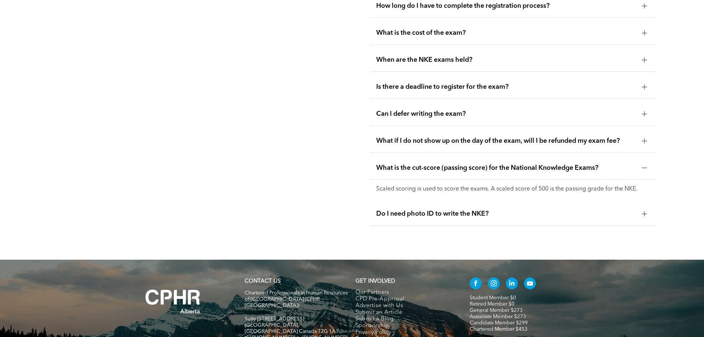  I want to click on strong: CONTACT US, so click(262, 281).